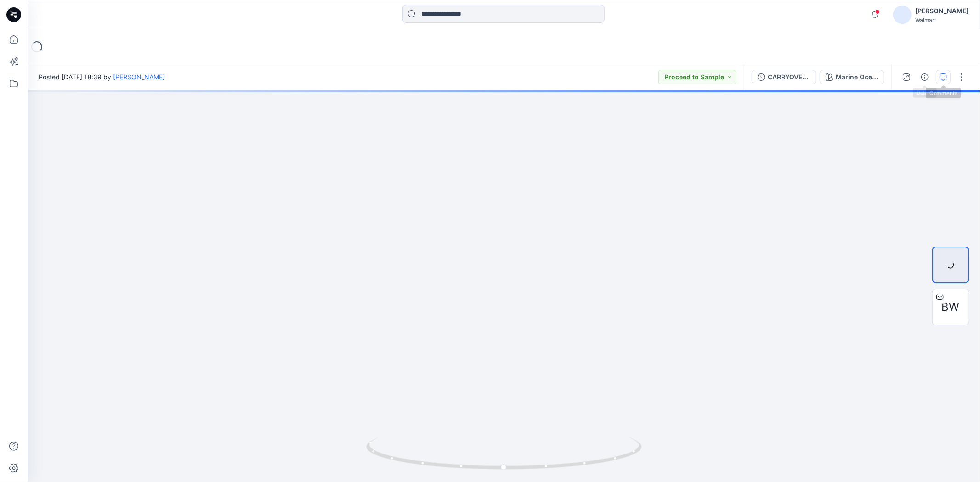 The image size is (980, 482). I want to click on div: Marine Ocean, so click(857, 77).